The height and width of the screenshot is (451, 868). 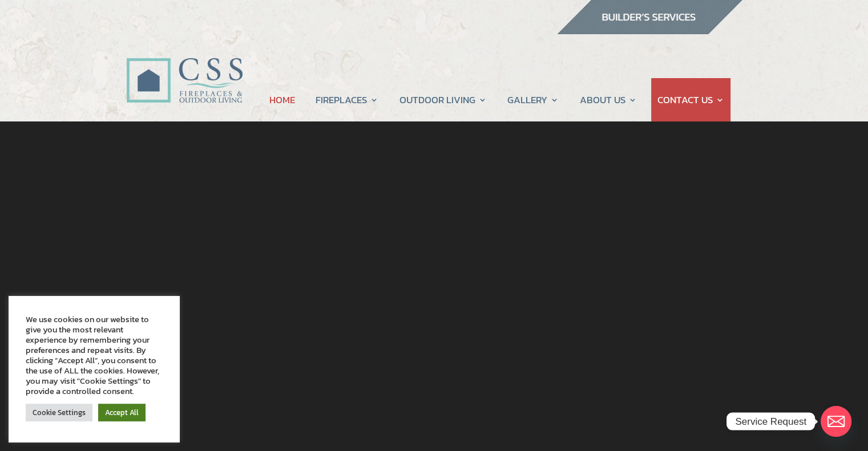 I want to click on a: Accept All, so click(x=122, y=413).